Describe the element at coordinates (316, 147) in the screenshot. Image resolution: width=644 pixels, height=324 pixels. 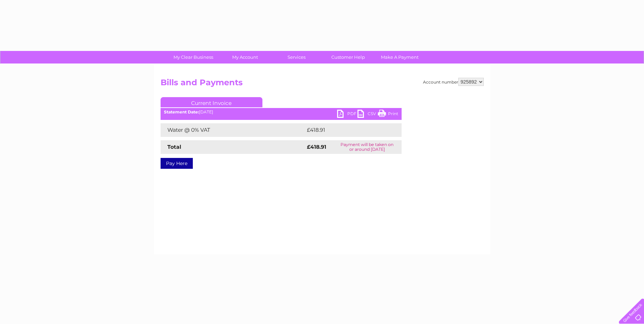
I see `strong: £418.91` at that location.